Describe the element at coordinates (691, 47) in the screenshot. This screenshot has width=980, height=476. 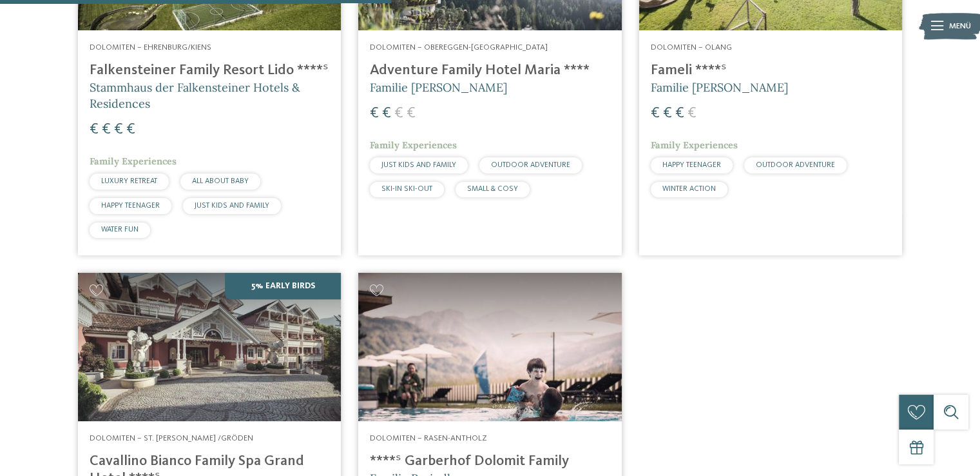
I see `span: Dolomiten – Olang` at that location.